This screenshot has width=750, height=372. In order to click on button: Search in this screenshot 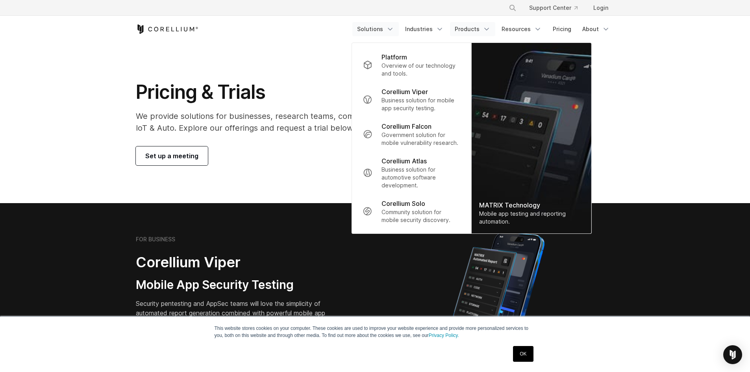, I will do `click(512, 8)`.